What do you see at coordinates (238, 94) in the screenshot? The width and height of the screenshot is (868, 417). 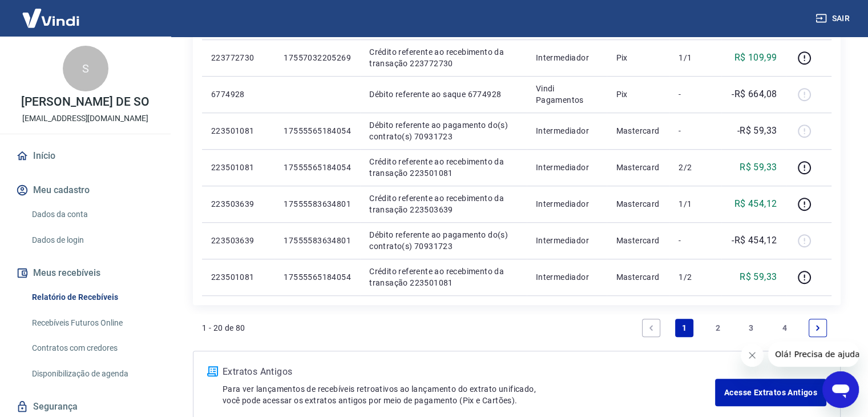 I see `p: 6774928` at bounding box center [238, 94].